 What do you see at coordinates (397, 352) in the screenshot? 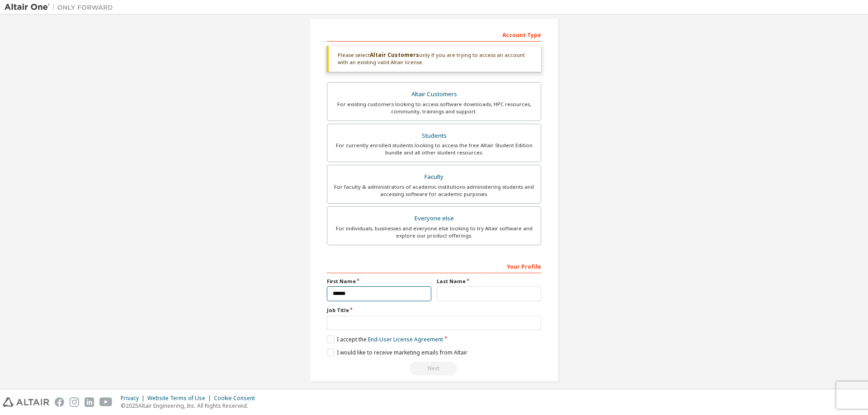
I see `label: I would like to receive marketing emails from Altair` at bounding box center [397, 352].